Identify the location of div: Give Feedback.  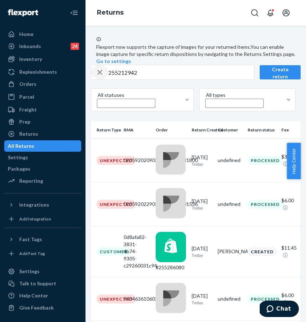
(36, 308).